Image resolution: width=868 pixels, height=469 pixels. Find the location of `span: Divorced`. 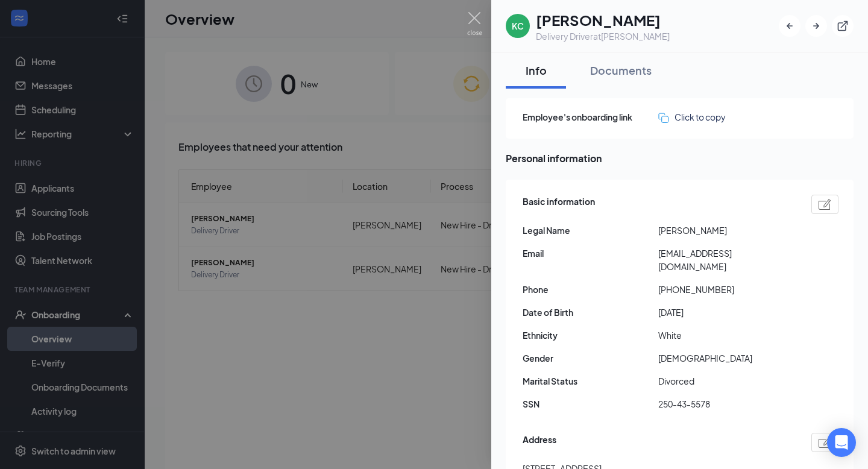

span: Divorced is located at coordinates (726, 381).